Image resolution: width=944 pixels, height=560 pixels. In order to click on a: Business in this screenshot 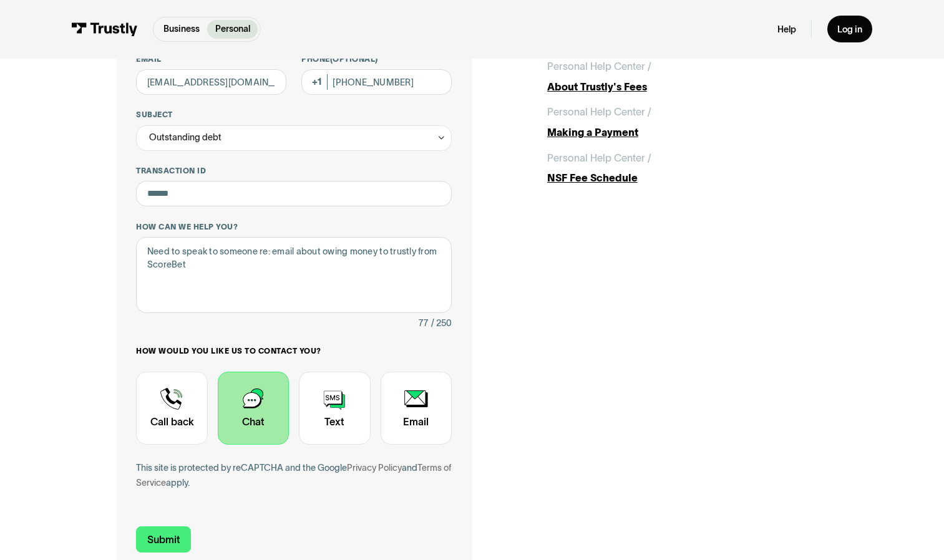, I will do `click(182, 29)`.